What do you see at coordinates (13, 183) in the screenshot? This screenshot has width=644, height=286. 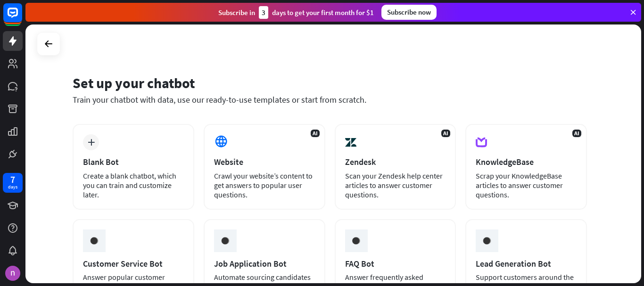 I see `a: 7 days` at bounding box center [13, 183].